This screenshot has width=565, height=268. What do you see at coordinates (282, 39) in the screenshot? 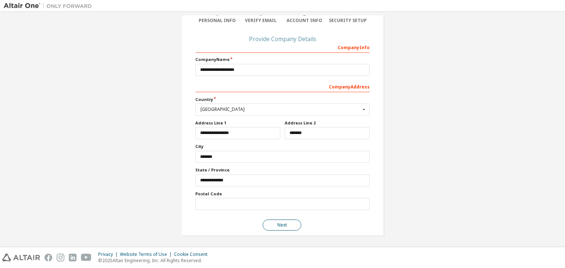
I see `div: Provide Company Details` at bounding box center [282, 39].